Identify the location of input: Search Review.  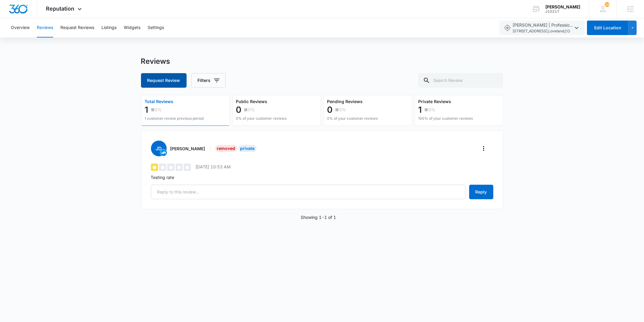
(461, 80).